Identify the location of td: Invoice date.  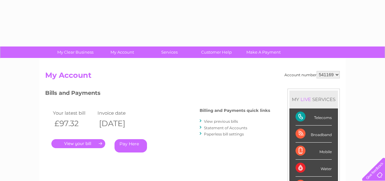
(118, 113).